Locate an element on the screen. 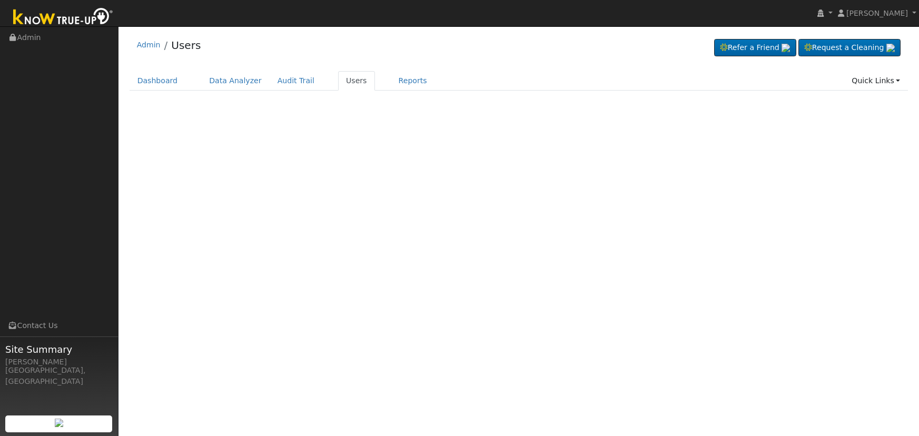 The image size is (919, 436). a: Quick Links is located at coordinates (875, 81).